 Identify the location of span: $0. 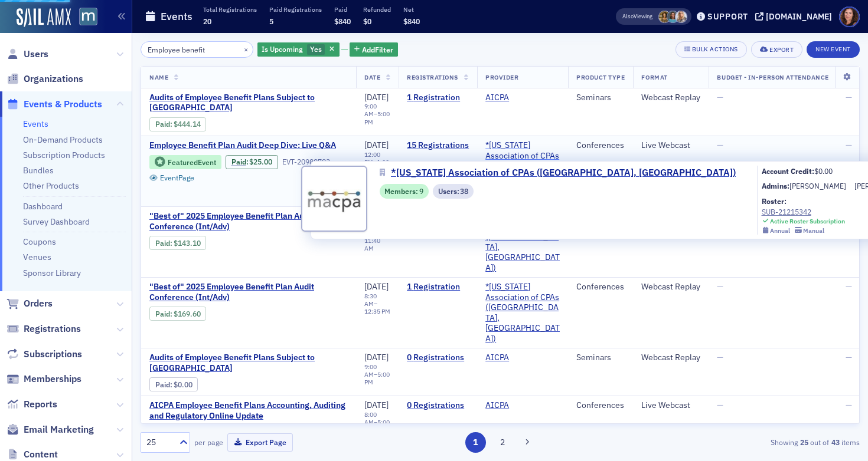
(367, 21).